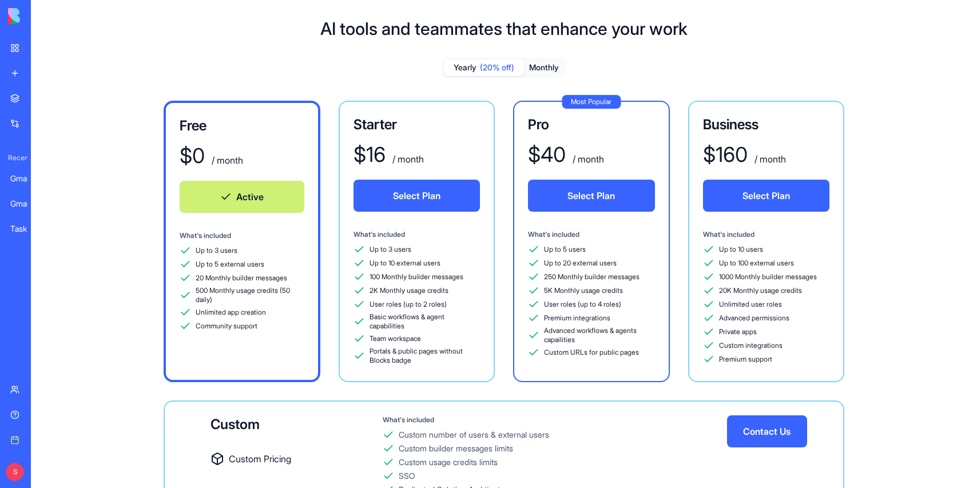 This screenshot has width=977, height=488. Describe the element at coordinates (408, 304) in the screenshot. I see `span: User roles (up to 2 roles)` at that location.